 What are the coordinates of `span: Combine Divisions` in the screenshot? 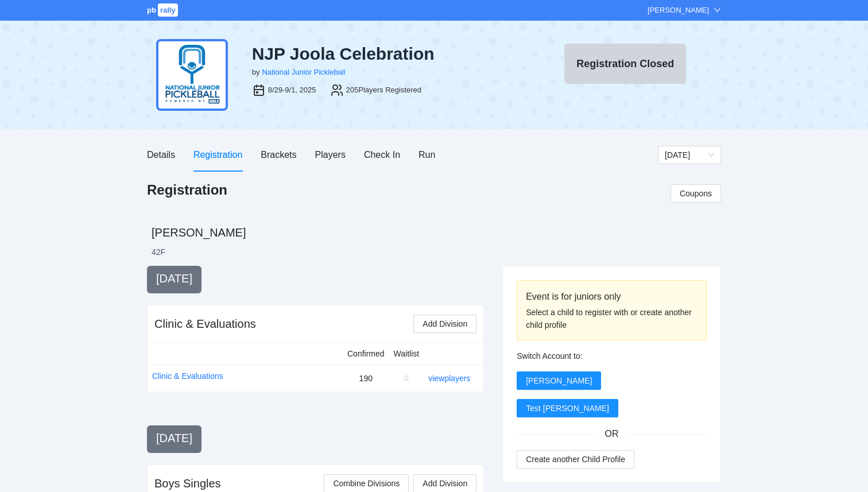 It's located at (366, 483).